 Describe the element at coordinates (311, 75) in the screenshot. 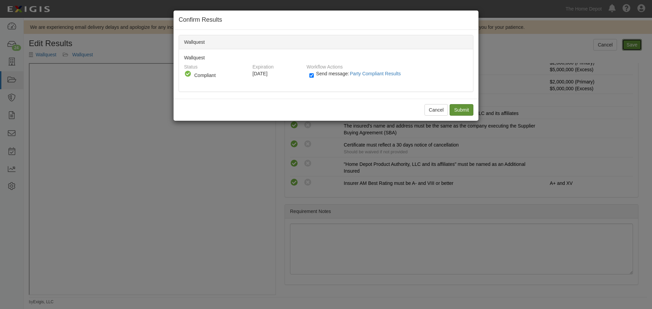

I see `input: Send message:Party Compliant Results` at that location.